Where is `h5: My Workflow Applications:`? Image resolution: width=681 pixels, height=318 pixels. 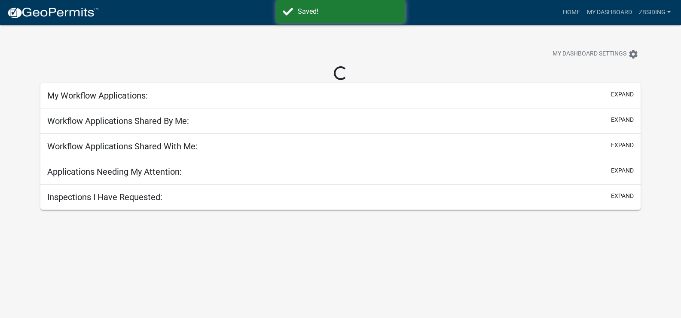
h5: My Workflow Applications: is located at coordinates (98, 95).